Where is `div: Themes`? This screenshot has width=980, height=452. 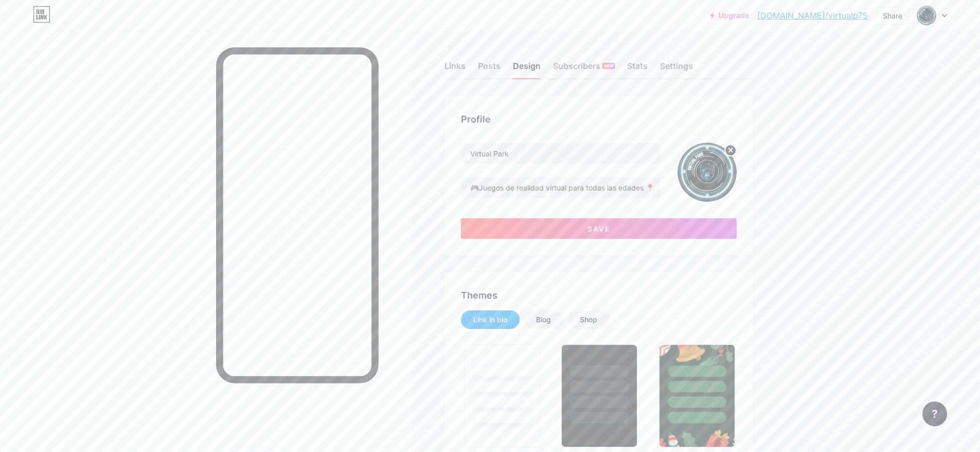 div: Themes is located at coordinates (599, 295).